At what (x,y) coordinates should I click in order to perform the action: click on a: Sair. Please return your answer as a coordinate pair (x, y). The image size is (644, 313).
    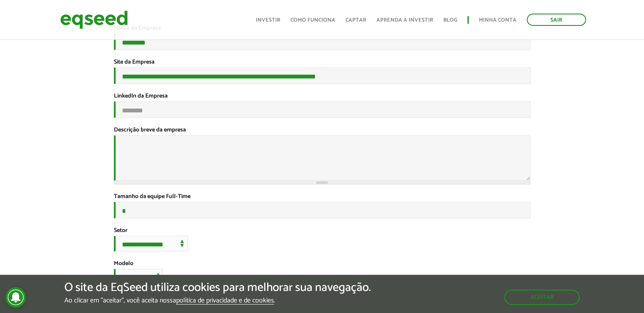
    Looking at the image, I should click on (556, 19).